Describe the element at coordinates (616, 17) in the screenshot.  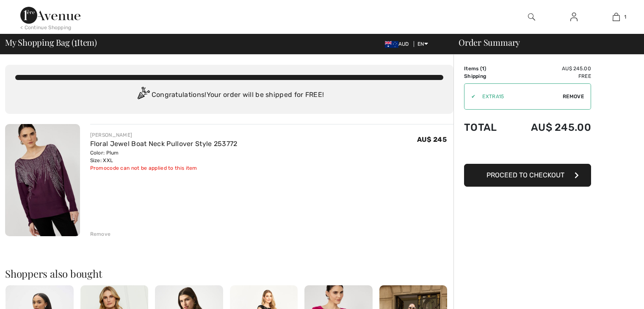
I see `img: My Bag` at that location.